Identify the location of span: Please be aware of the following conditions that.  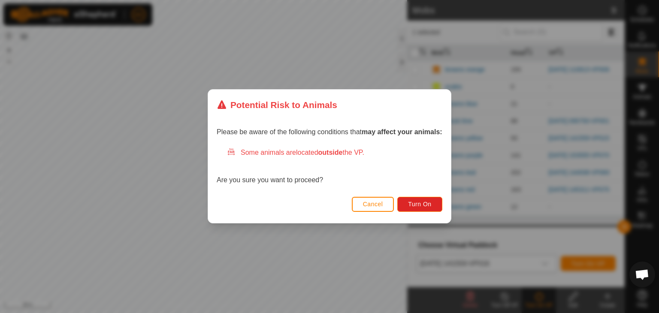
(329, 132).